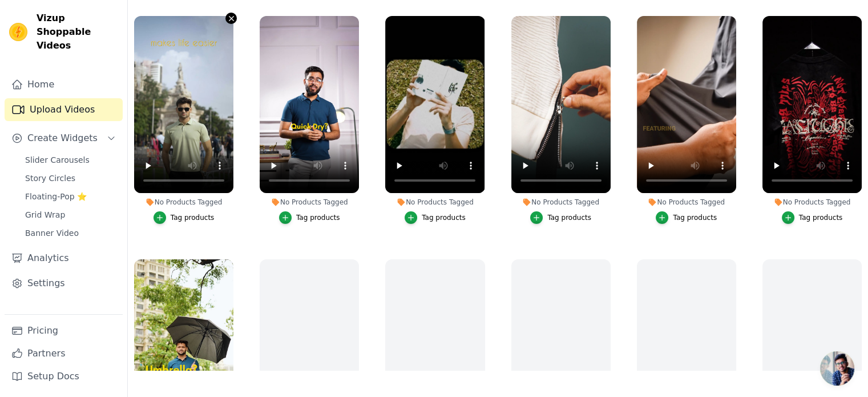 This screenshot has width=868, height=397. What do you see at coordinates (50, 178) in the screenshot?
I see `span: Story Circles` at bounding box center [50, 178].